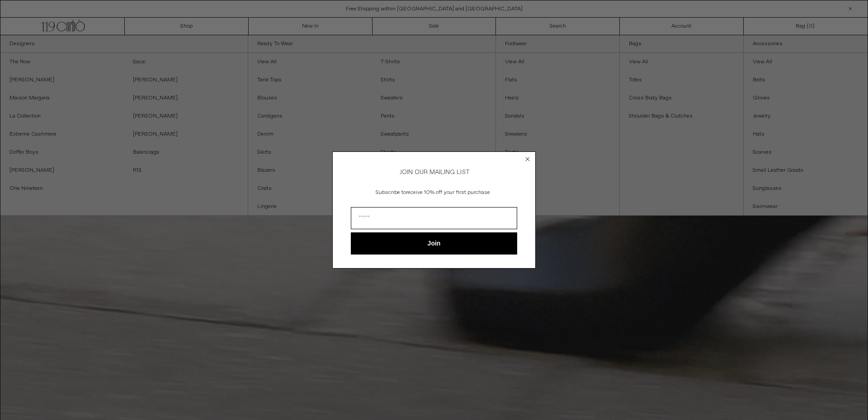 The height and width of the screenshot is (420, 868). I want to click on span: JOIN OUR MAILING LIST, so click(434, 172).